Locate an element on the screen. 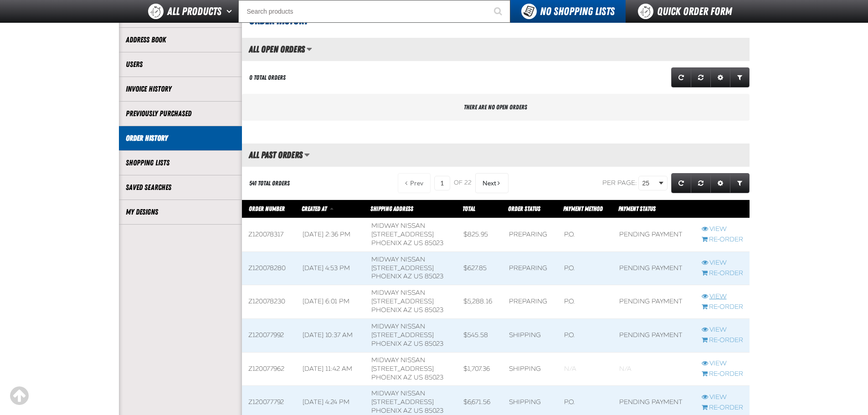 This screenshot has height=415, width=868. span: Total is located at coordinates (469, 209).